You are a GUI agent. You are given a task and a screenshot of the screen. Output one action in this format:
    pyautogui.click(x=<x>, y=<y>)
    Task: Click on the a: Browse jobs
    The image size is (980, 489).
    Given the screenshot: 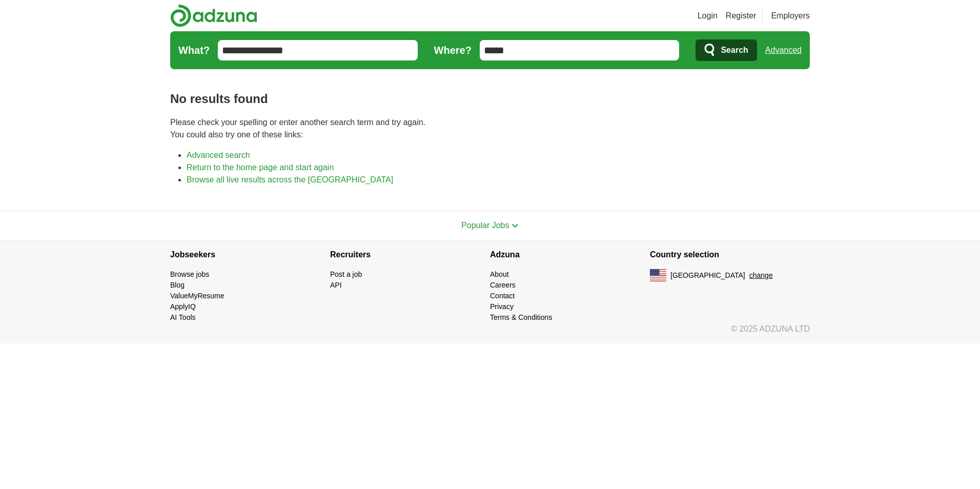 What is the action you would take?
    pyautogui.click(x=189, y=274)
    